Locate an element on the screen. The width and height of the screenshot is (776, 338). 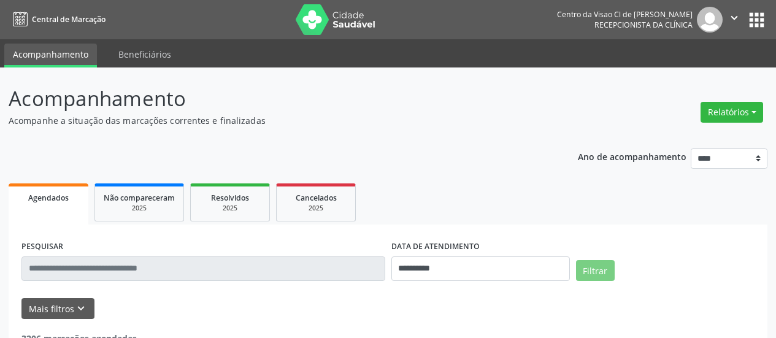
button: Relatórios is located at coordinates (732, 112).